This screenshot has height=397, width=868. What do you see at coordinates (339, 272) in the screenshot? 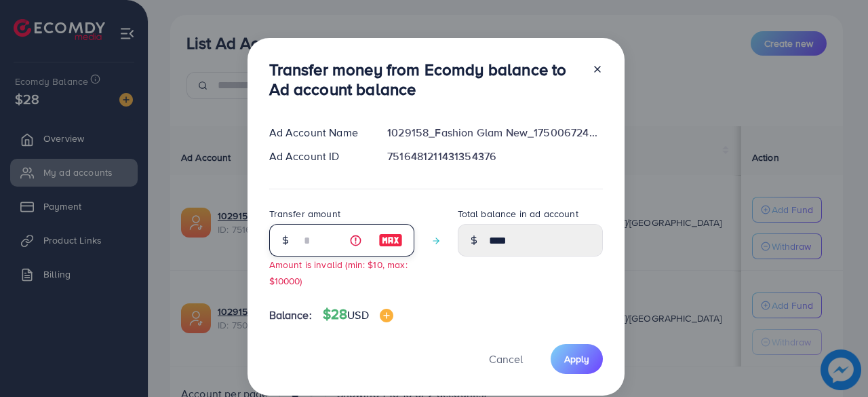
I see `small: Amount is invalid (min: $10, max: $10000)` at bounding box center [339, 272].